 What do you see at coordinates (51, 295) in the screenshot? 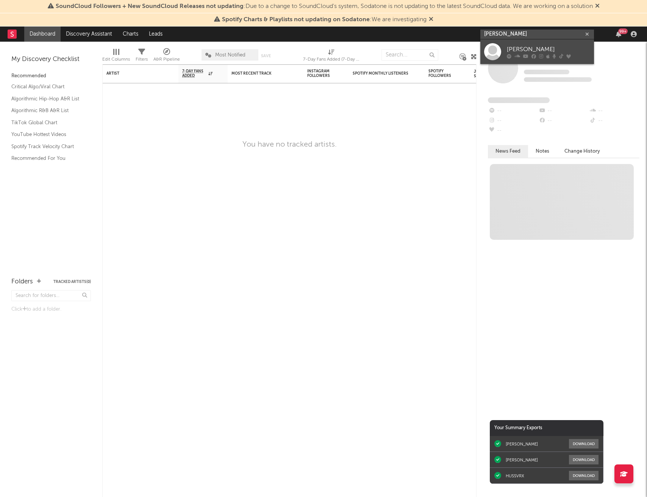
I see `input: Search for folders...` at bounding box center [51, 295].